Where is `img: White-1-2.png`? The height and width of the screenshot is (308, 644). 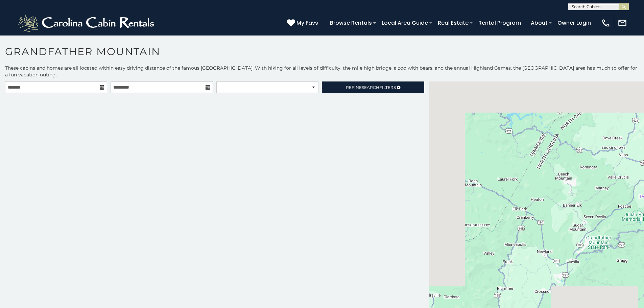 img: White-1-2.png is located at coordinates (87, 23).